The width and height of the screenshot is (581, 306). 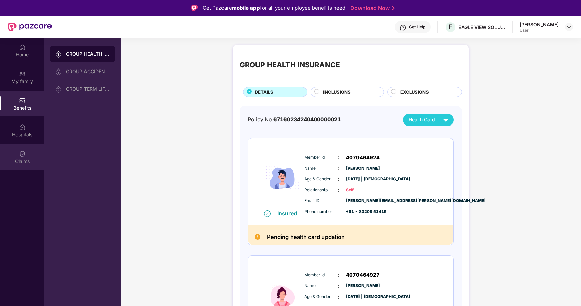 What do you see at coordinates (22, 100) in the screenshot?
I see `img: svg+xml;base64,PHN2ZyBpZD0iQmVuZWZpdHMiIHhtbG5zPSJodHRwOi8vd3d3LnczLm9yZy8yMDAwL3N2ZyIgd2lkdGg9Ij...` at bounding box center [22, 100].